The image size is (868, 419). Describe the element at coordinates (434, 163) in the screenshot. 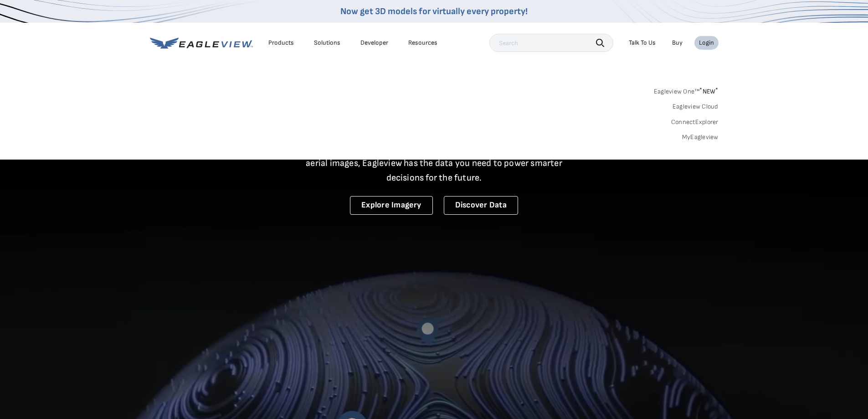

I see `p: A new era starts here. Built on more than 3.5 billion high-resolution aerial images, Eagleview ha...` at that location.